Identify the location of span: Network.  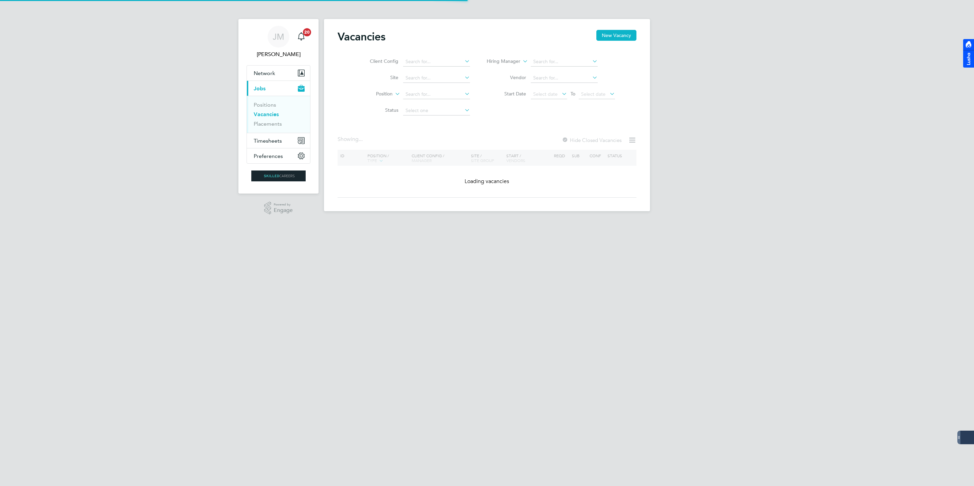
(264, 73).